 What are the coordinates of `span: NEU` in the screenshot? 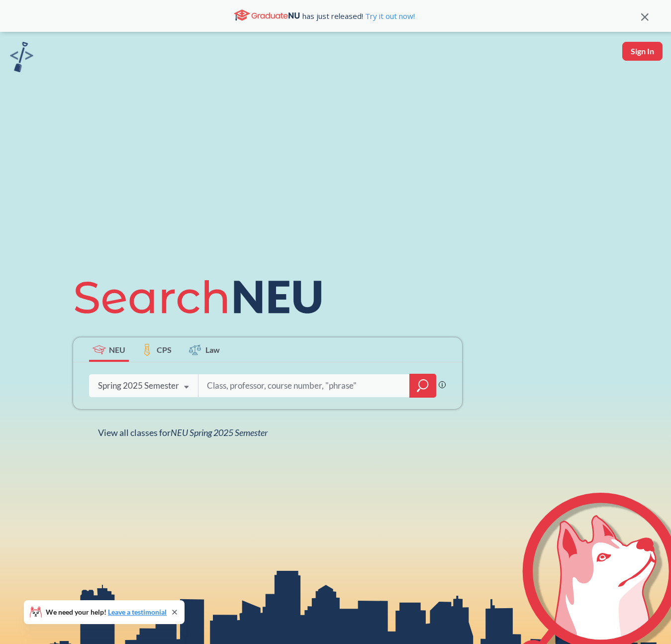 It's located at (117, 349).